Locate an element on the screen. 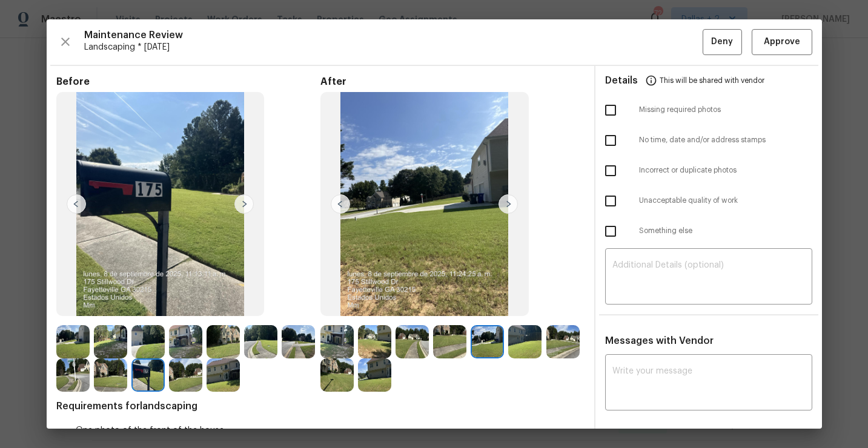 Image resolution: width=868 pixels, height=448 pixels. span: No time, date and/or address stamps is located at coordinates (726, 140).